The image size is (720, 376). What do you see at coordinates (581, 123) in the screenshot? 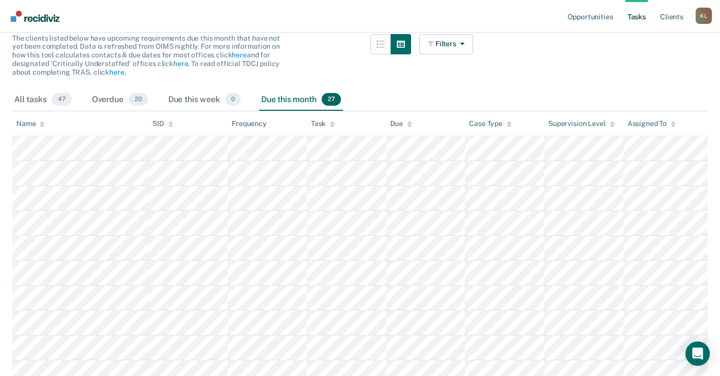
I see `div: Supervision Level` at bounding box center [581, 123].